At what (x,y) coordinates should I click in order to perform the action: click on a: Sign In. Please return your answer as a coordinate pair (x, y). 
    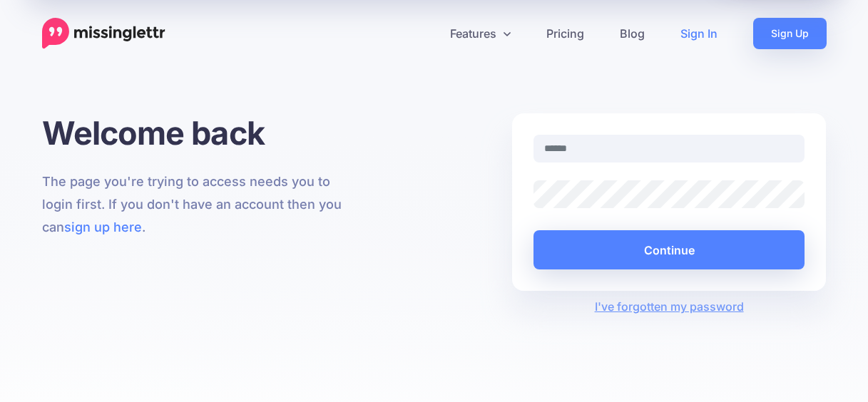
    Looking at the image, I should click on (699, 34).